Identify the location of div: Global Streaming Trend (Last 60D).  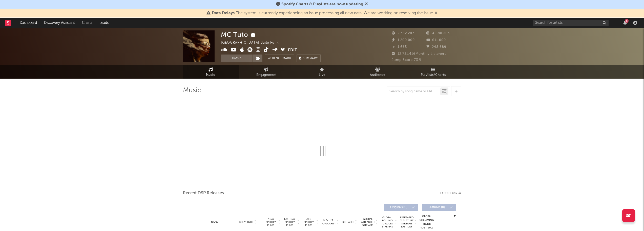
(427, 222).